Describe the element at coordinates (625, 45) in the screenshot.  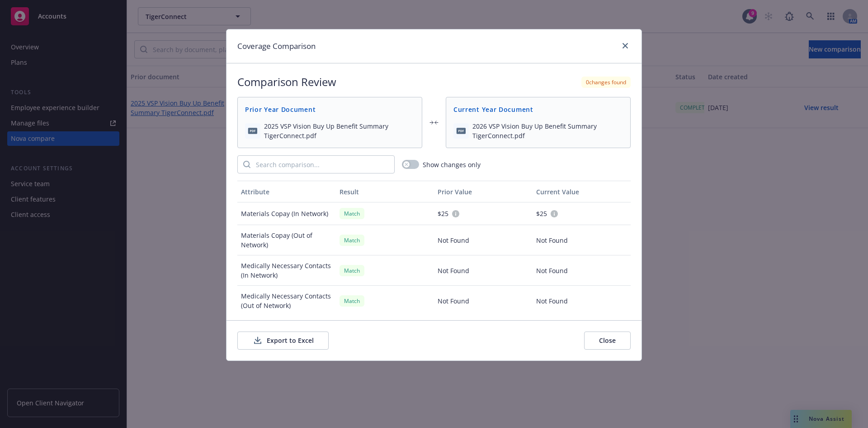
I see `a: close` at that location.